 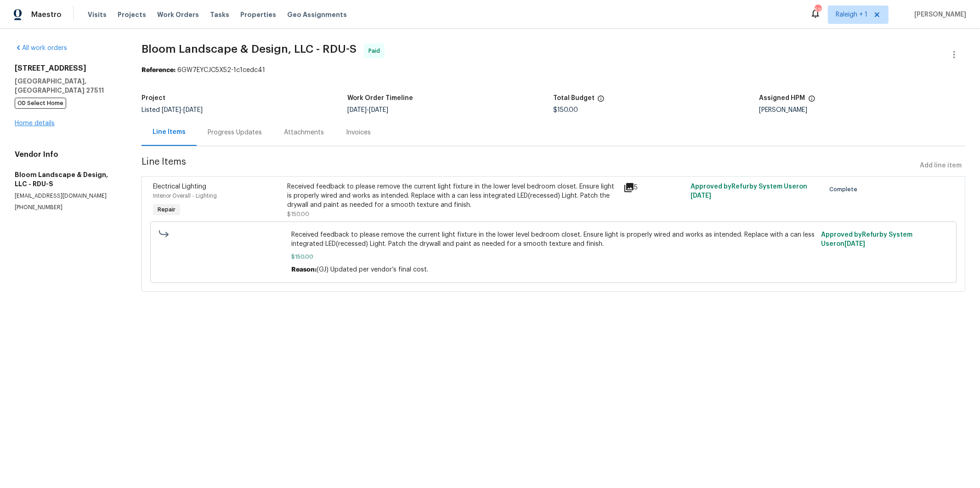 I want to click on span: Listed, so click(x=172, y=110).